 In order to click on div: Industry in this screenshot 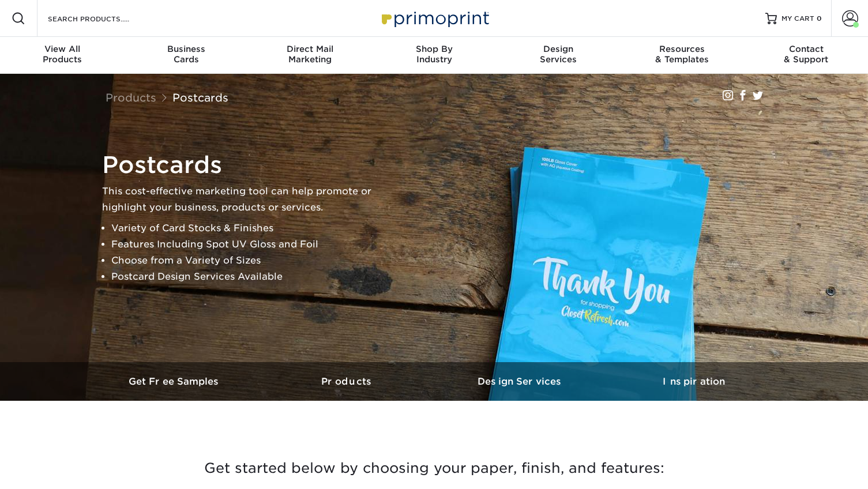, I will do `click(434, 55)`.